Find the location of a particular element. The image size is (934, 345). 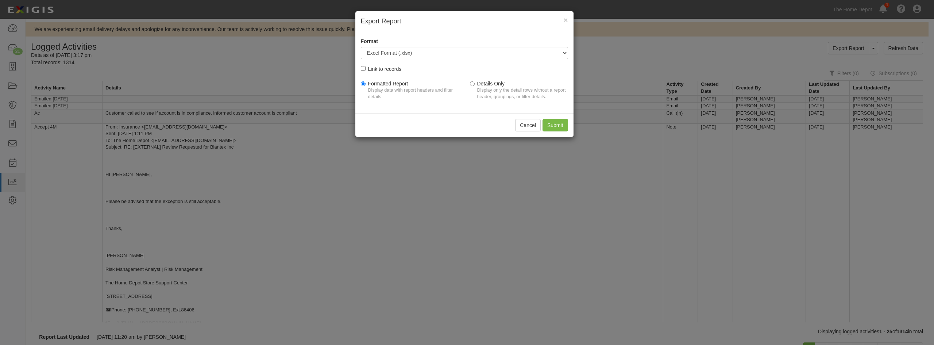

input: Link to records is located at coordinates (363, 68).